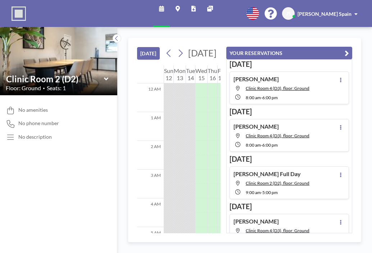  Describe the element at coordinates (150, 98) in the screenshot. I see `div: 12 AM` at that location.